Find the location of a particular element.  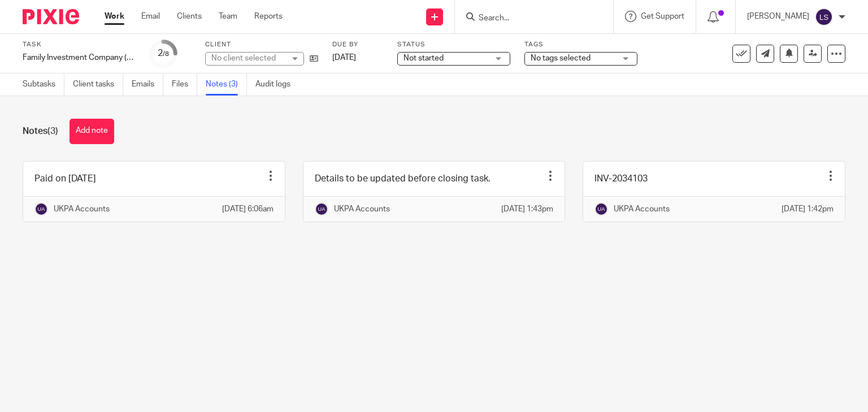

a: Audit logs is located at coordinates (277, 84).